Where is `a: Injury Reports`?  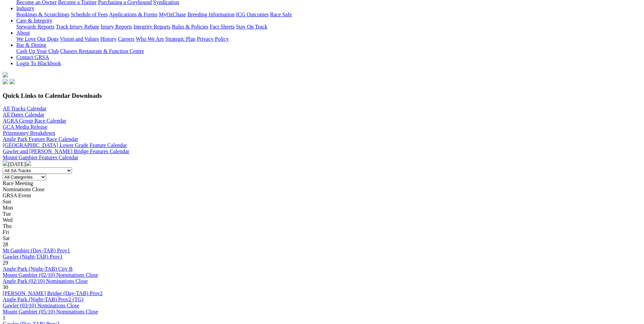 a: Injury Reports is located at coordinates (116, 26).